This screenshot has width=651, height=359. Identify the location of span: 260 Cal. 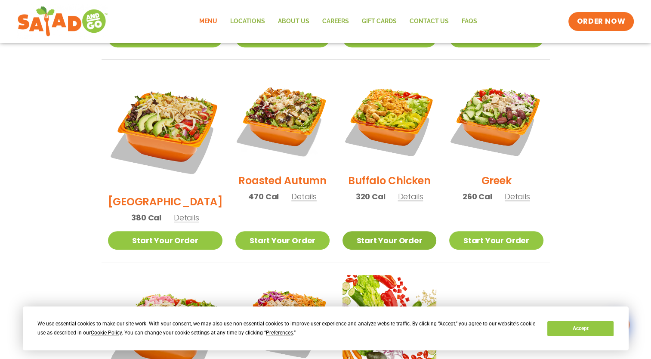
(478, 196).